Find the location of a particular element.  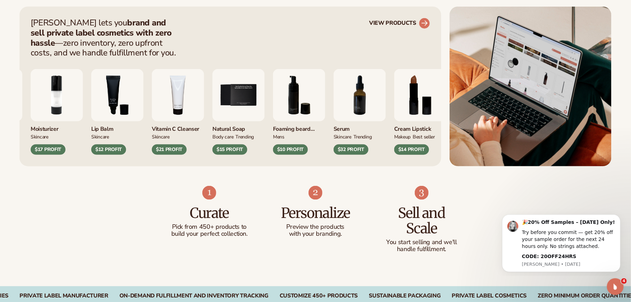

div: BEST SELLER is located at coordinates (424, 136).